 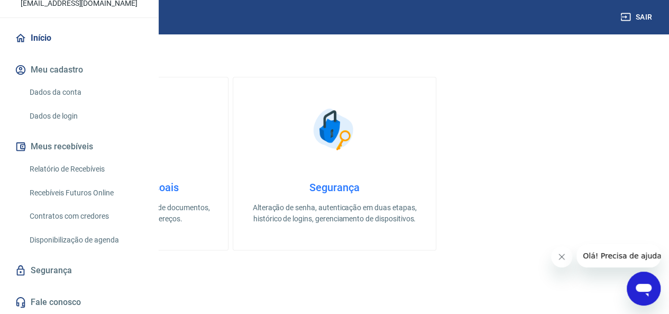 What do you see at coordinates (85, 192) in the screenshot?
I see `a: Recebíveis Futuros Online` at bounding box center [85, 192].